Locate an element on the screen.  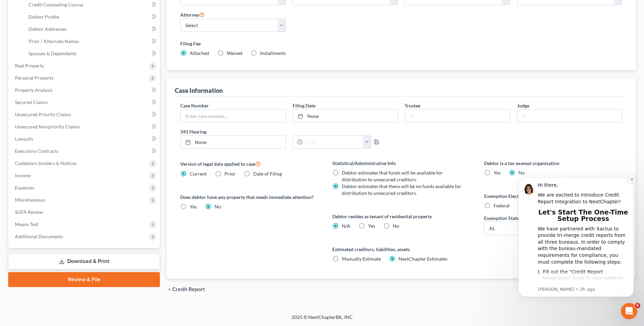
div: We are excited to introduce Credit Report Integration to NextChapter! is located at coordinates (75, 29).